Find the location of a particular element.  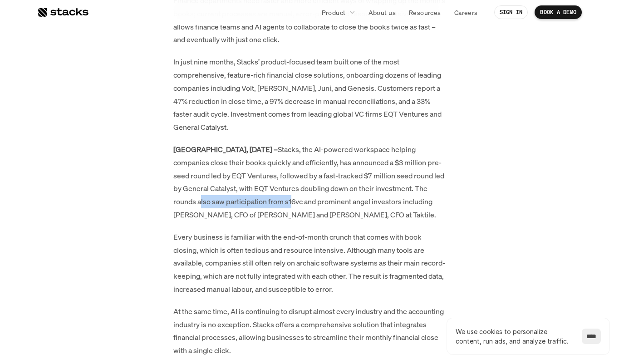

p: Every business is familiar with the end-of-month crunch that comes with book closing, which is of... is located at coordinates (310, 263).